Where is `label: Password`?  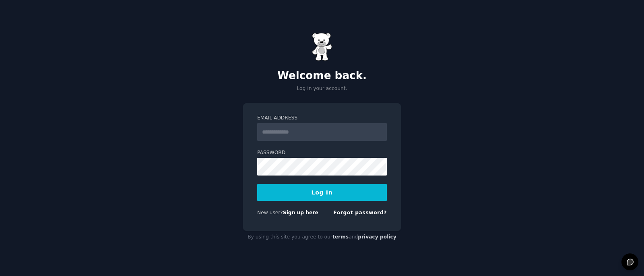 label: Password is located at coordinates (322, 152).